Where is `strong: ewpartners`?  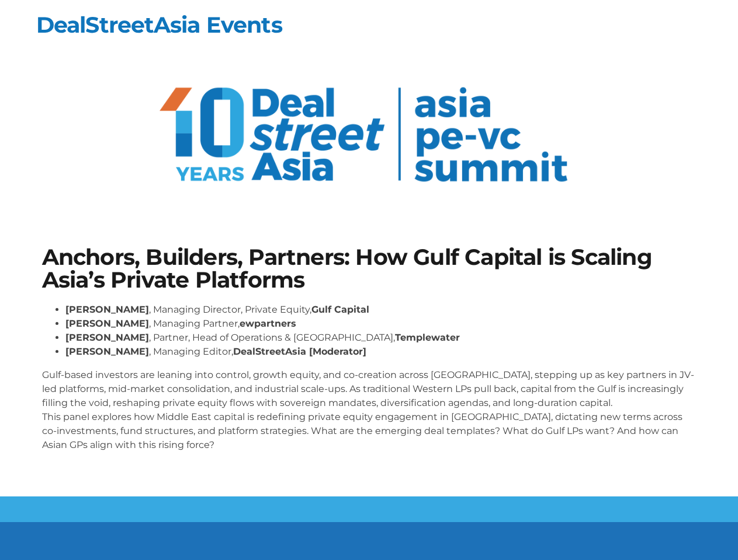 strong: ewpartners is located at coordinates (267, 323).